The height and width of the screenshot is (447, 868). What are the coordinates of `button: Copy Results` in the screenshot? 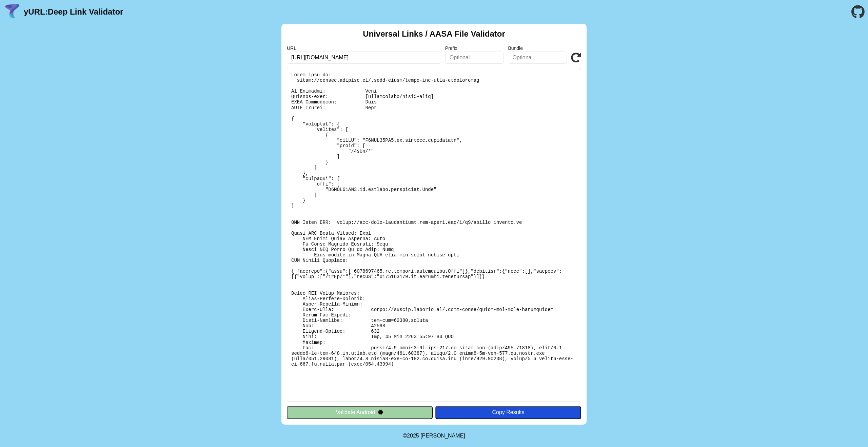 It's located at (508, 413).